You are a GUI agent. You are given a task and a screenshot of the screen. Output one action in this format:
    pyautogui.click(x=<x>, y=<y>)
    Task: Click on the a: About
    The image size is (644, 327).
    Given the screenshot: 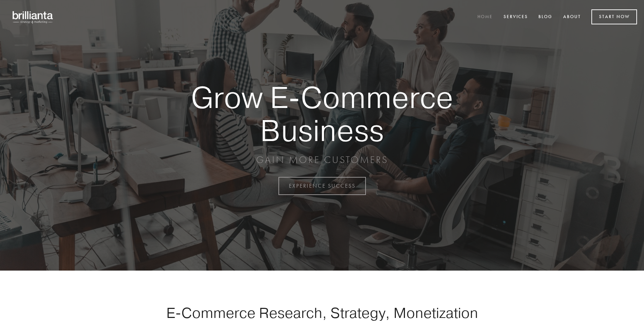 What is the action you would take?
    pyautogui.click(x=572, y=17)
    